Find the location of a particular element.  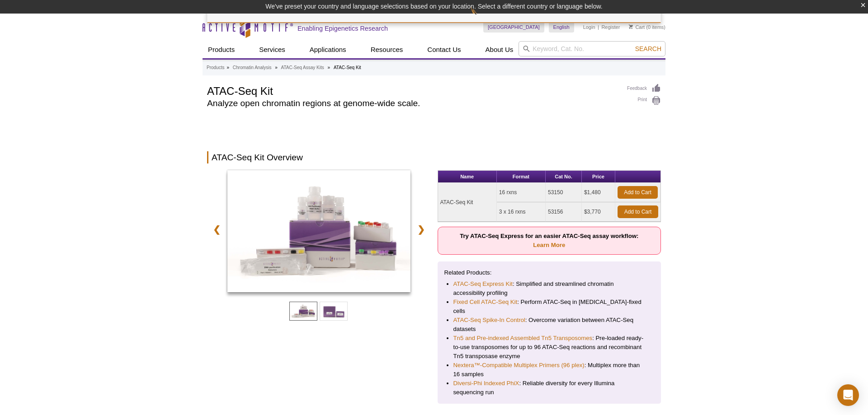

td: 53156 is located at coordinates (564, 212).